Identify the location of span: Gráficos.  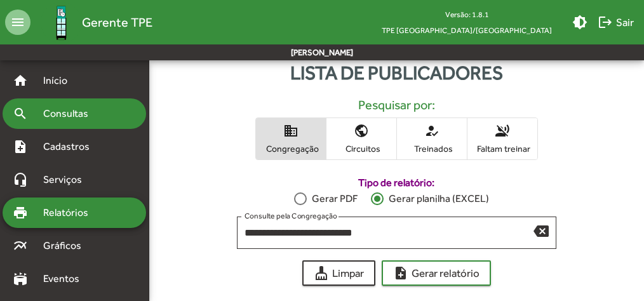
(67, 246).